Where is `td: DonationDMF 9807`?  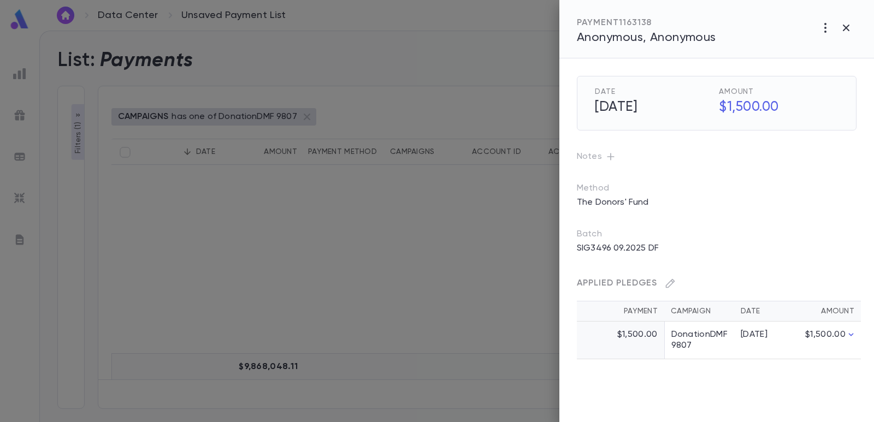 td: DonationDMF 9807 is located at coordinates (699, 340).